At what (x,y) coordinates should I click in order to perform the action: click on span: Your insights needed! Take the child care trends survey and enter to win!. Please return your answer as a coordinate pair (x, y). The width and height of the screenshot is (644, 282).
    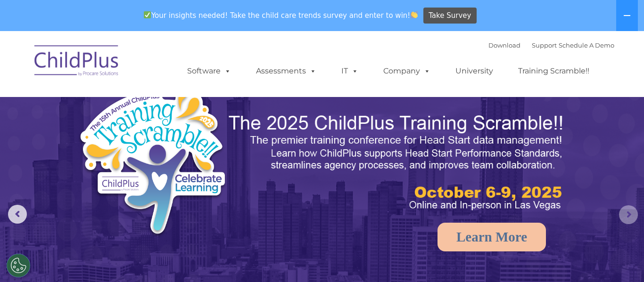
    Looking at the image, I should click on (280, 15).